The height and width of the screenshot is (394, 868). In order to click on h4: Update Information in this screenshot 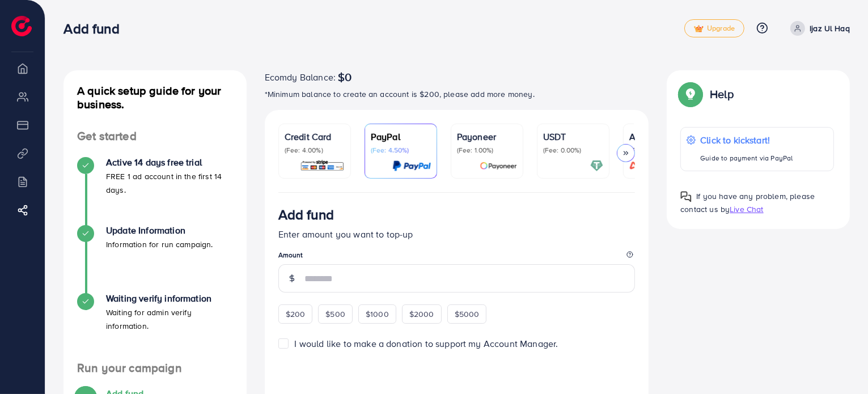, I will do `click(159, 230)`.